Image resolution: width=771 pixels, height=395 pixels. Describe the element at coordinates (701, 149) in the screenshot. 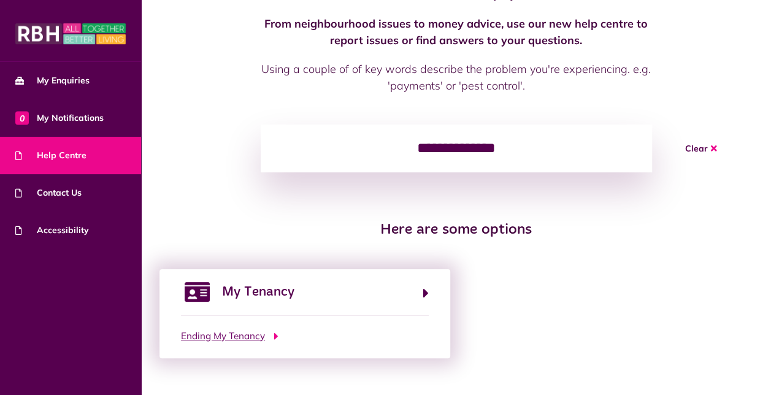

I see `button: Clear` at that location.